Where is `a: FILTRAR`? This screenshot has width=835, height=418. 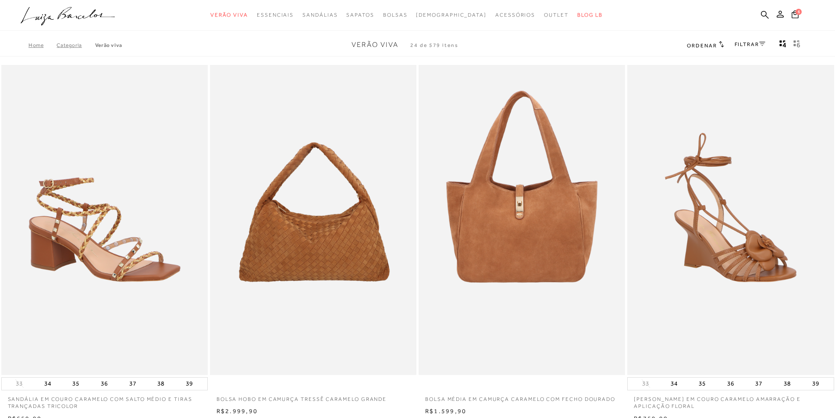
a: FILTRAR is located at coordinates (750, 44).